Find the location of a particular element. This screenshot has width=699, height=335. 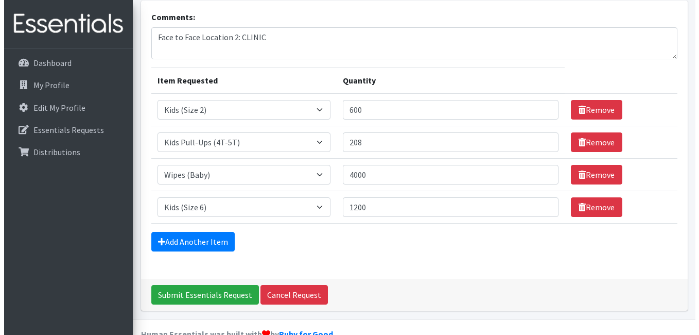

p: Edit My Profile is located at coordinates (55, 108).